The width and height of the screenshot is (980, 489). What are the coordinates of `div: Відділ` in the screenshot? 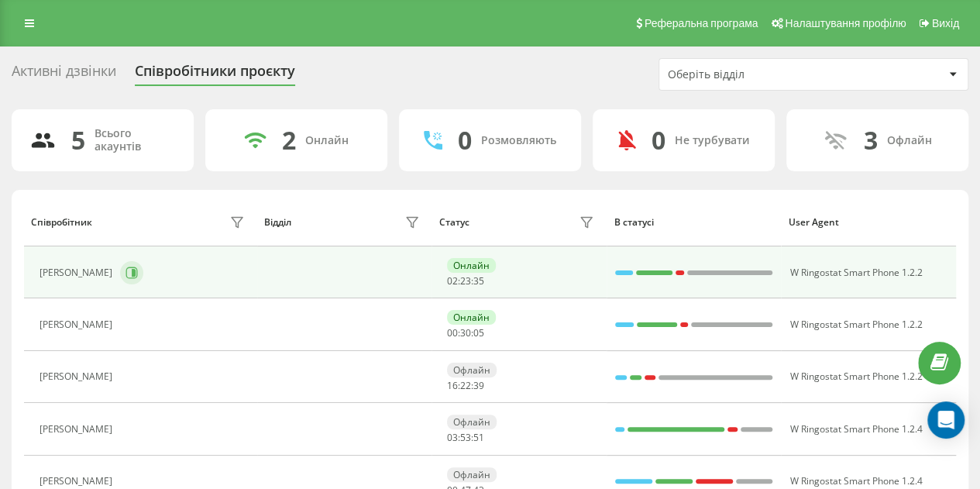 It's located at (277, 222).